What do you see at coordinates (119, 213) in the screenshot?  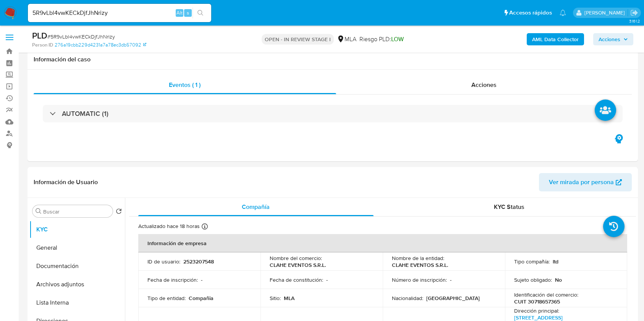 I see `button: Volver al orden por defecto` at bounding box center [119, 213].